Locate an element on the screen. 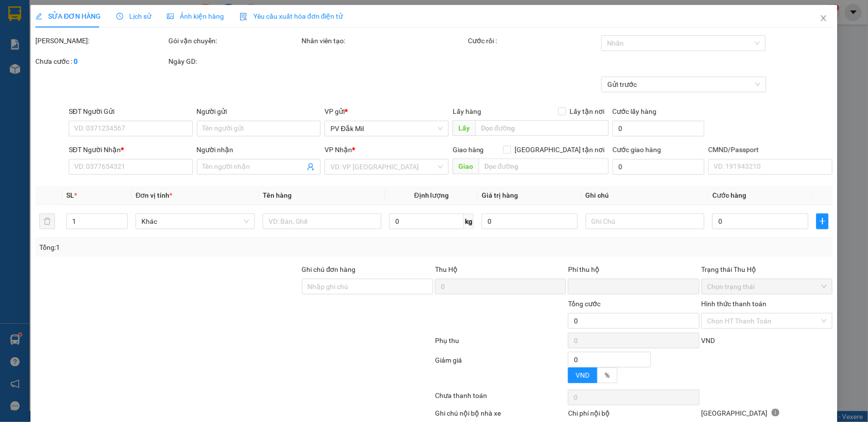  img: icon is located at coordinates (244, 16).